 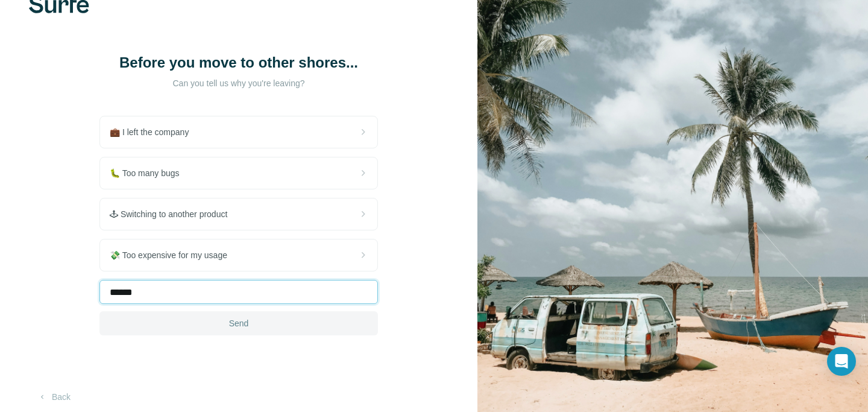 What do you see at coordinates (173, 255) in the screenshot?
I see `span: 💸 Too expensive for my usage` at bounding box center [173, 255].